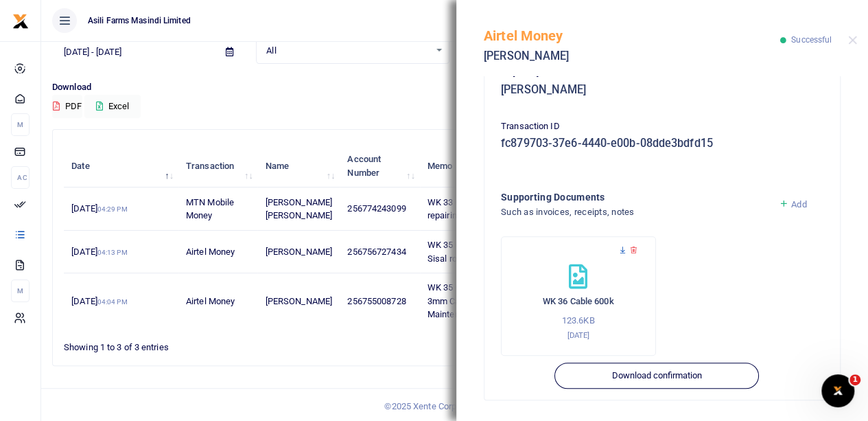  Describe the element at coordinates (799, 203) in the screenshot. I see `span: Add` at that location.